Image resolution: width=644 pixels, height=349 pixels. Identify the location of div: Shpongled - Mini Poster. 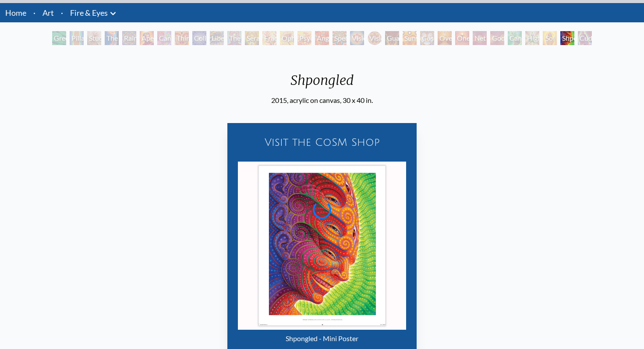
(322, 339).